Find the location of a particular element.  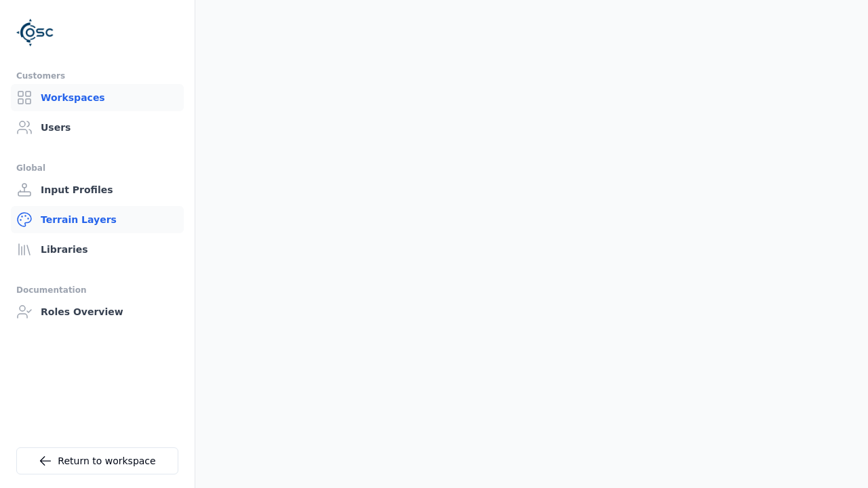

a: Return to workspace is located at coordinates (97, 461).